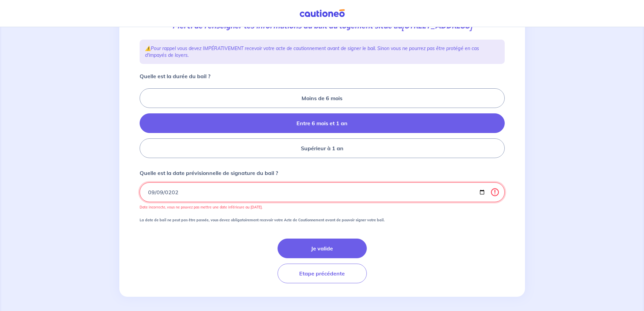  I want to click on label: Entre 6 mois et 1 an, so click(322, 124).